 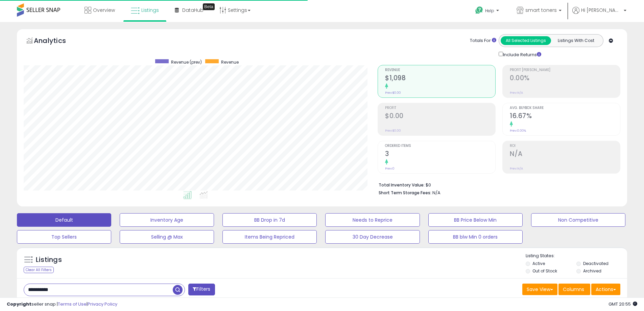 I want to click on span: ROI, so click(x=565, y=146).